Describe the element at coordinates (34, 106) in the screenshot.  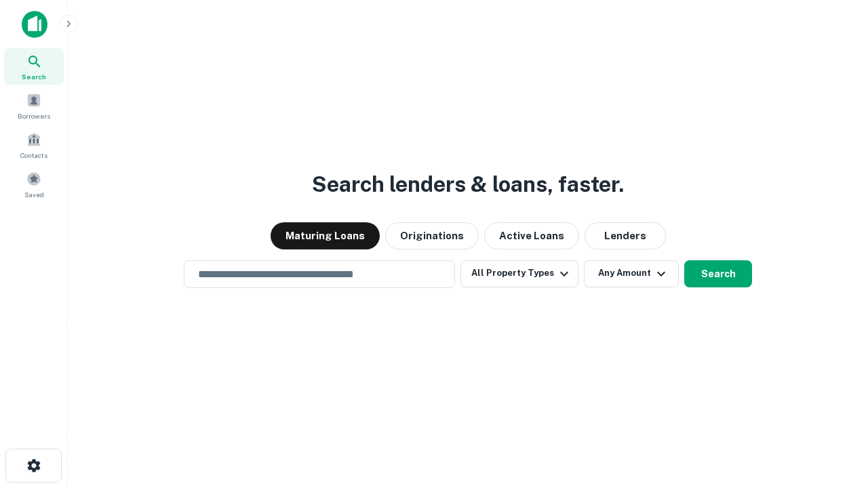
I see `a: Borrowers` at that location.